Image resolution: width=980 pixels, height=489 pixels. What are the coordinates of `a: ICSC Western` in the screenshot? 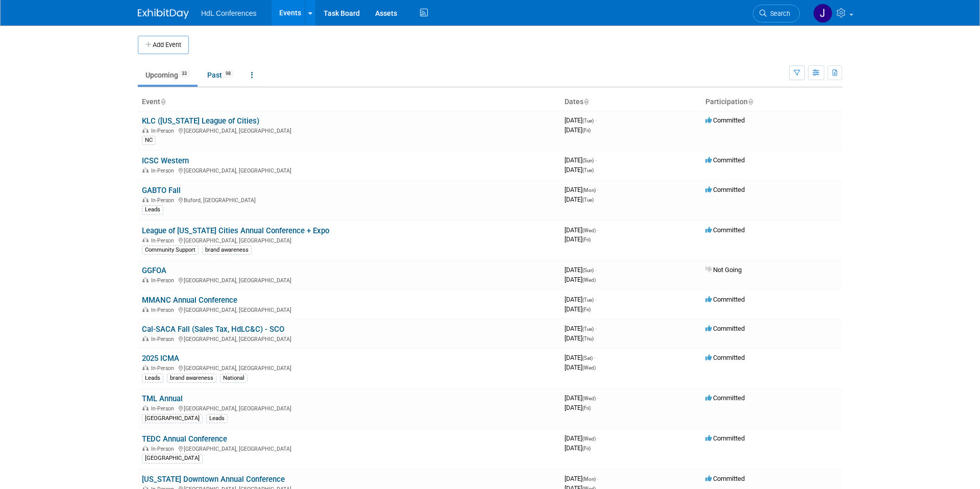 It's located at (165, 160).